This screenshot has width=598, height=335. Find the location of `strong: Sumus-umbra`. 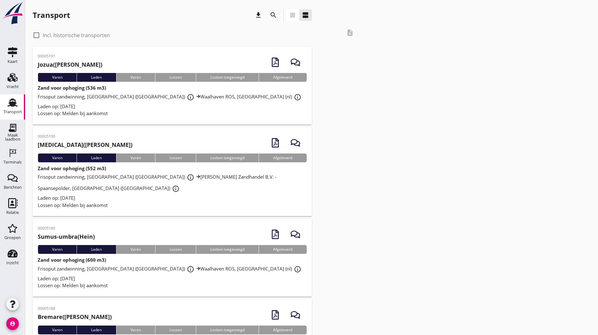

strong: Sumus-umbra is located at coordinates (57, 236).